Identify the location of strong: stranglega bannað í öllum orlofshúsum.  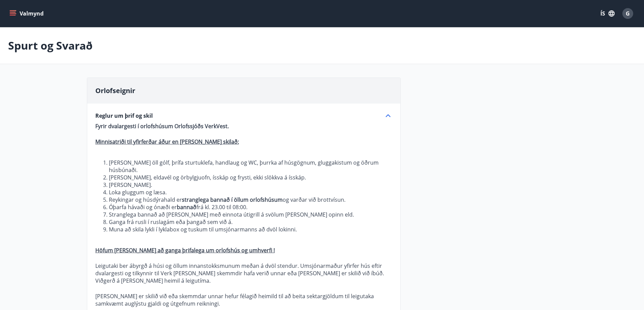
(232, 200).